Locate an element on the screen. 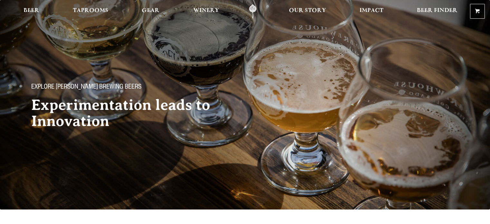  a: Odell Home is located at coordinates (253, 11).